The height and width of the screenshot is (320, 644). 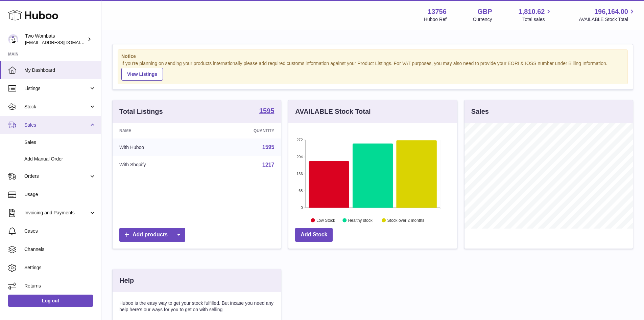 What do you see at coordinates (13, 39) in the screenshot?
I see `img: internalAdmin-13756@internal.huboo.com` at bounding box center [13, 39].